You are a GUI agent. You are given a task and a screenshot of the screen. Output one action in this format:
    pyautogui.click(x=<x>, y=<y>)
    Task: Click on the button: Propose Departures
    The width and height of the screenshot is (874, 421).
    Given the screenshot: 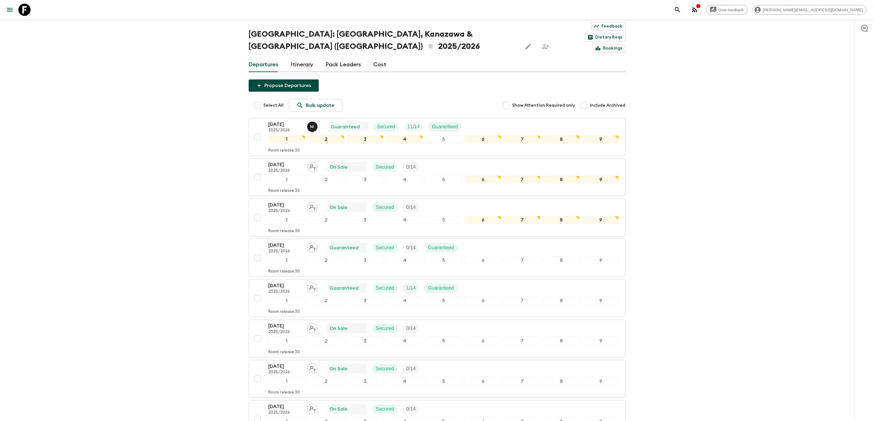 What is the action you would take?
    pyautogui.click(x=283, y=86)
    